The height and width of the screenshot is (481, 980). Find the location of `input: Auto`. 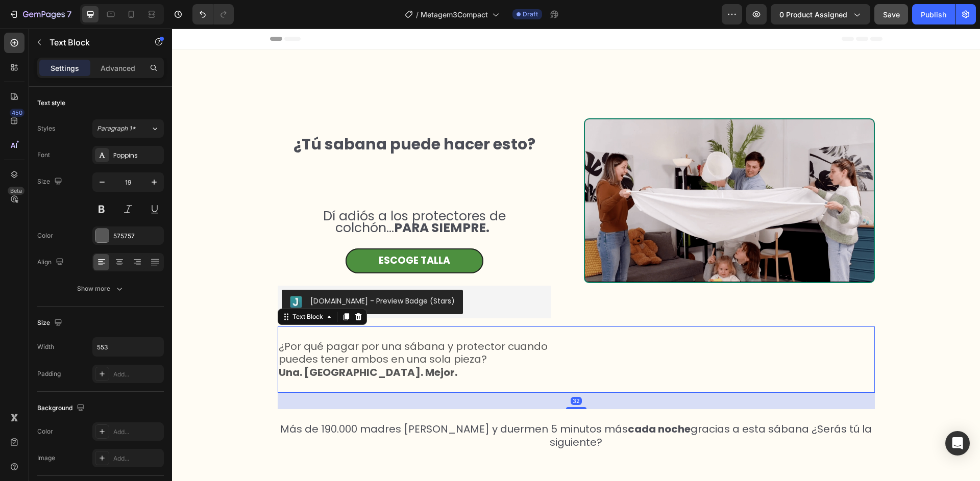

input: Auto is located at coordinates (128, 347).